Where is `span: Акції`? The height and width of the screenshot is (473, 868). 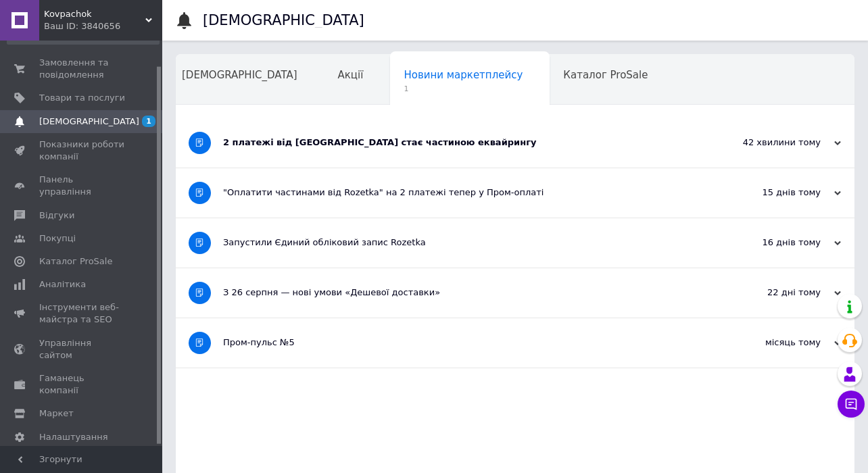 span: Акції is located at coordinates (351, 75).